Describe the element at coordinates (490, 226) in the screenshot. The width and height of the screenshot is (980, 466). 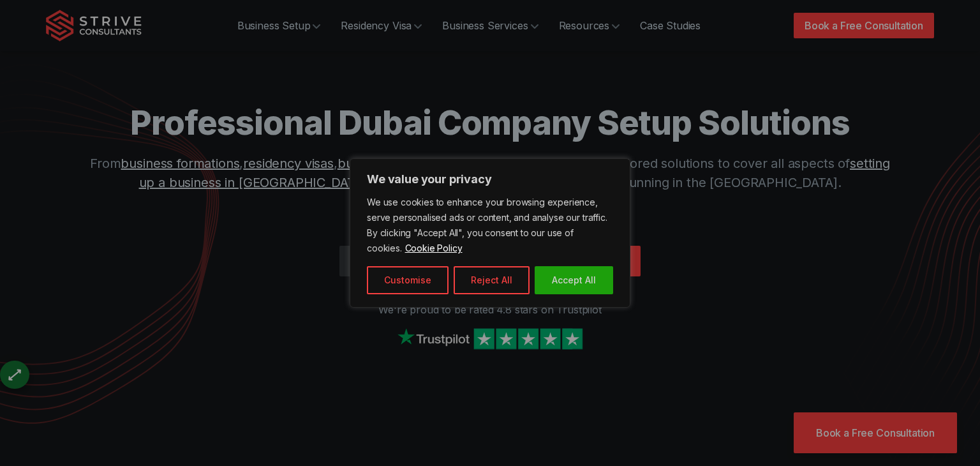
I see `p: We use cookies to enhance your browsing experience, serve personalised ads or content, and analys...` at that location.